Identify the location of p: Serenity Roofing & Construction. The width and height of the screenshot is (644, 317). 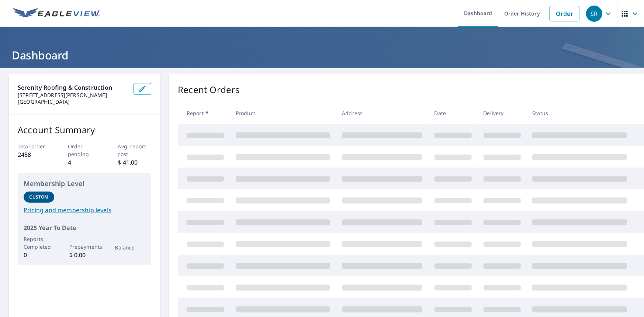
(73, 87).